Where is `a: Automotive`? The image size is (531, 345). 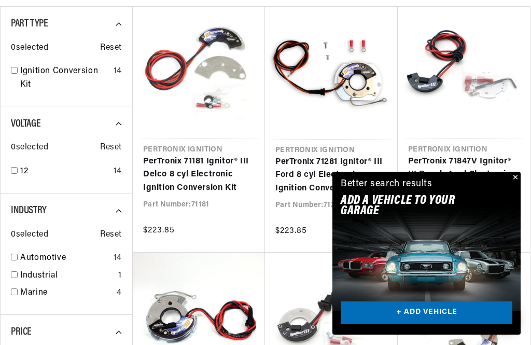
a: Automotive is located at coordinates (65, 258).